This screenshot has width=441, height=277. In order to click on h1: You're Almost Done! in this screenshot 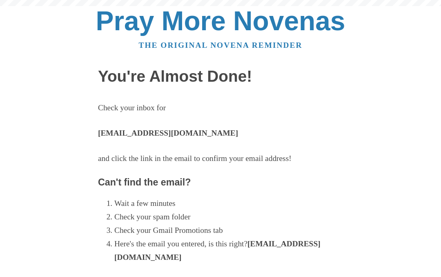, I will do `click(220, 76)`.